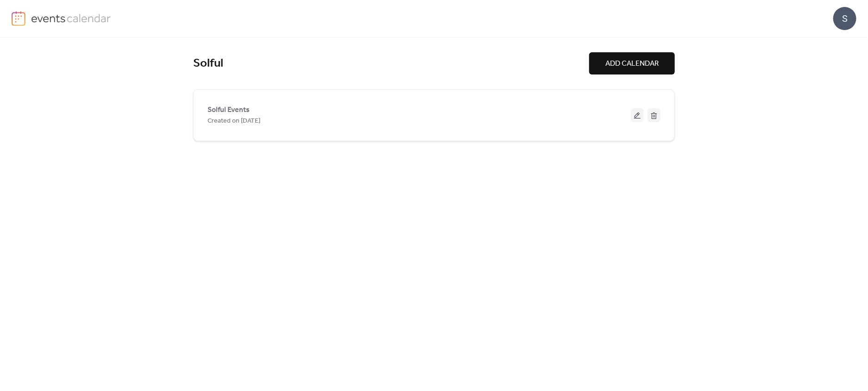  What do you see at coordinates (228, 110) in the screenshot?
I see `span: Solful Events` at bounding box center [228, 110].